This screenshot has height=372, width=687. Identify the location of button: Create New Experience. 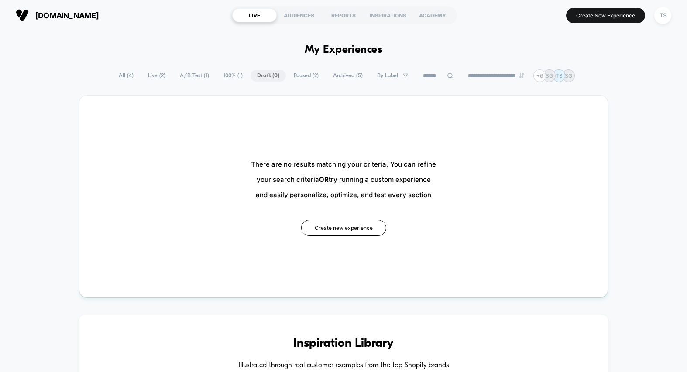
(605, 15).